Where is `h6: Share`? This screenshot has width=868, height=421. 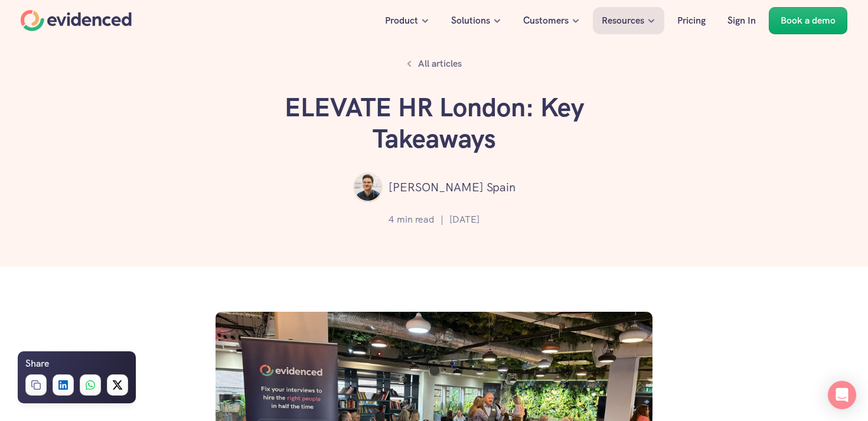
h6: Share is located at coordinates (37, 364).